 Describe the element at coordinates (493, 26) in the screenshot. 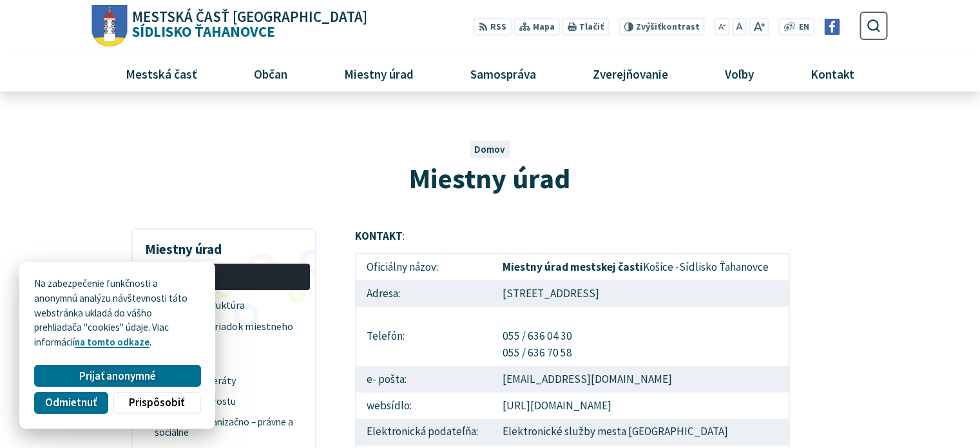

I see `a: RSS` at that location.